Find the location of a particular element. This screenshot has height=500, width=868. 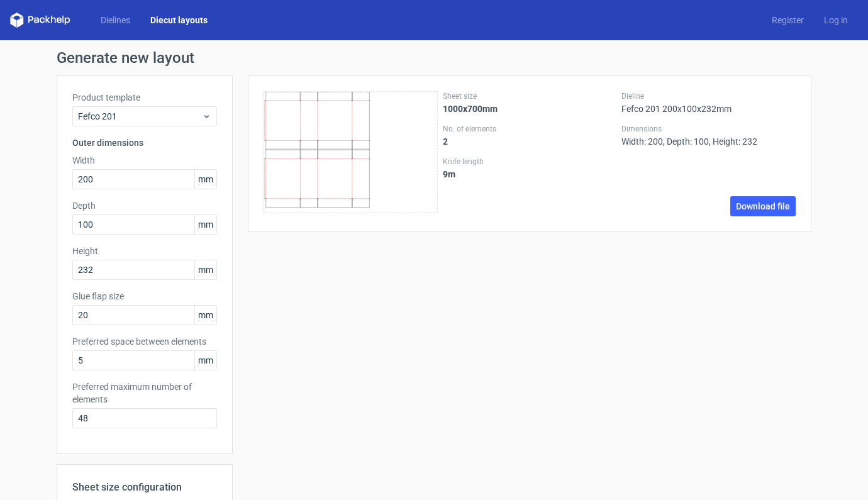

a: Download file is located at coordinates (762, 206).